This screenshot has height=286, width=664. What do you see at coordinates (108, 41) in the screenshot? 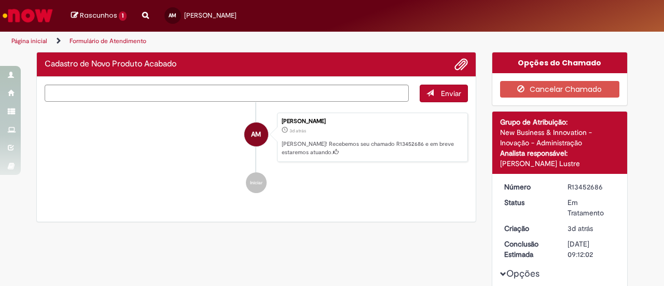
I see `a: Formulário de Atendimento` at bounding box center [108, 41].